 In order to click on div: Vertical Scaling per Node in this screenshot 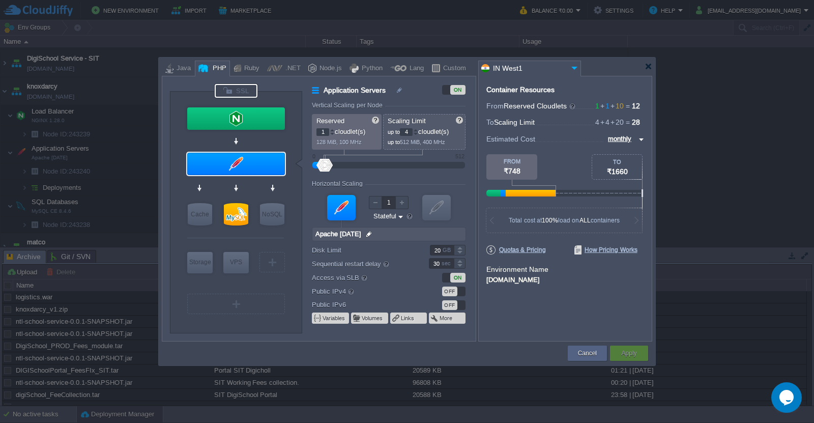, I will do `click(349, 105)`.